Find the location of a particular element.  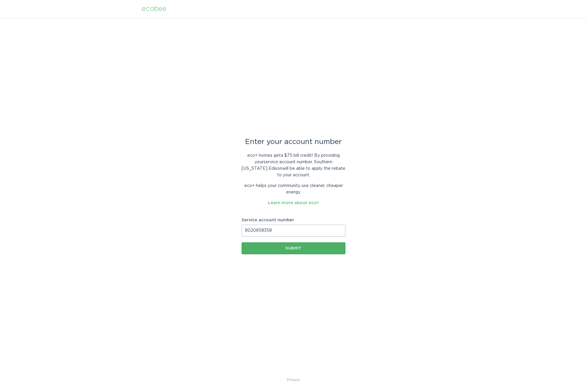

a: Learn more about eco+ is located at coordinates (294, 203).